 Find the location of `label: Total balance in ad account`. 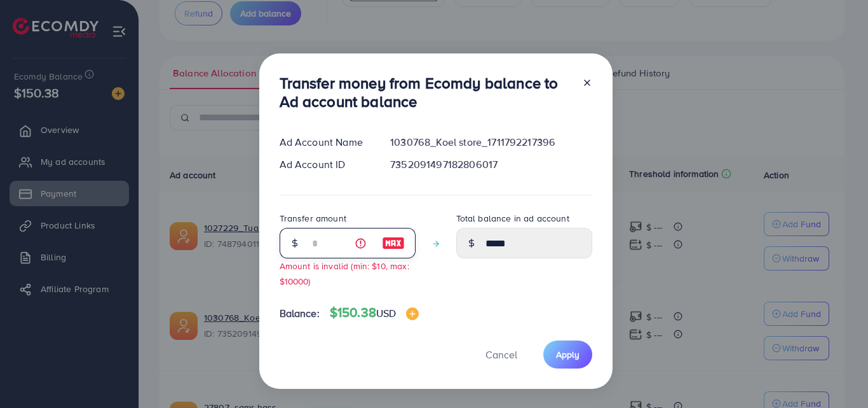

label: Total balance in ad account is located at coordinates (513, 218).